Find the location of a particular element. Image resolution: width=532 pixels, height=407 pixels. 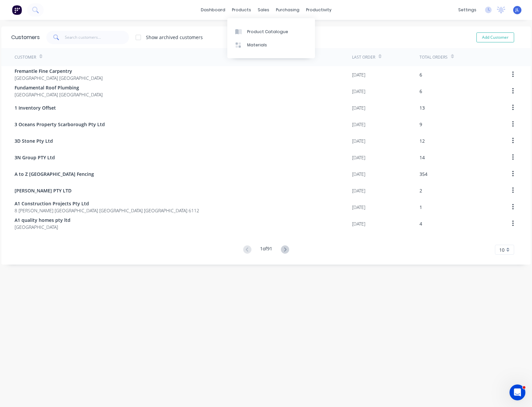

div: 4 is located at coordinates (421, 223).